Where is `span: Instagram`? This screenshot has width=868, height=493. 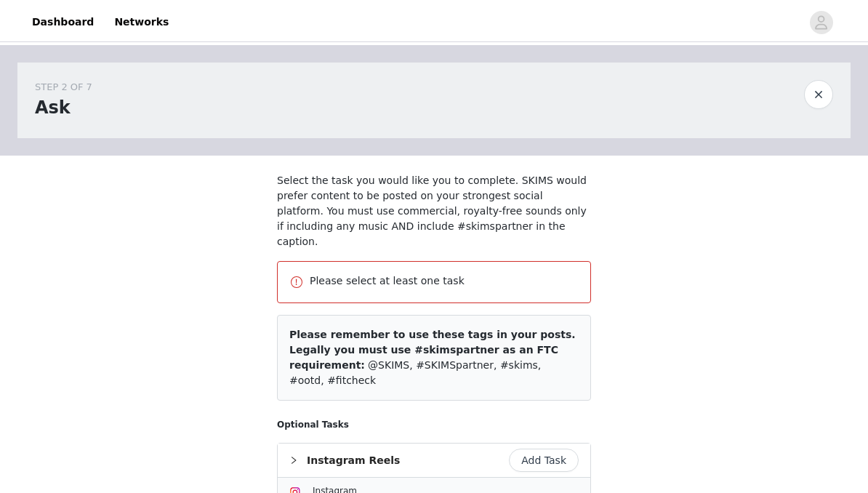
span: Instagram is located at coordinates (334, 488).